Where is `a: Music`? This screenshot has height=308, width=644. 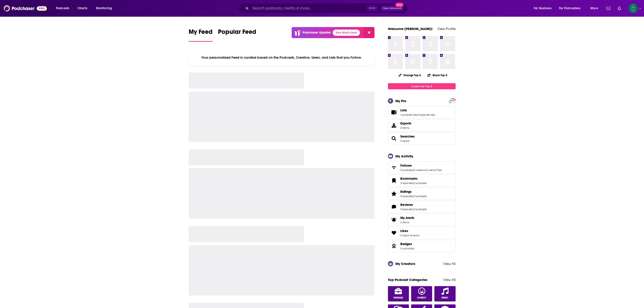
a: Music is located at coordinates (445, 294).